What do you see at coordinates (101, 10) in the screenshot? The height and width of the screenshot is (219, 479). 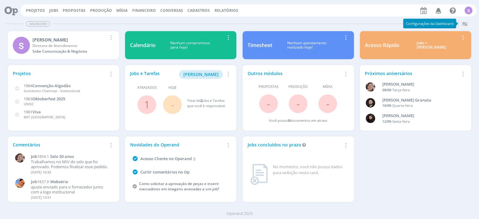 I see `a: Produção` at bounding box center [101, 10].